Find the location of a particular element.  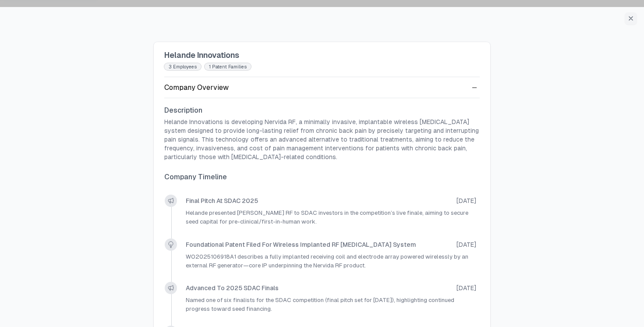

a: Final pitch at SDAC 2025 is located at coordinates (222, 201).